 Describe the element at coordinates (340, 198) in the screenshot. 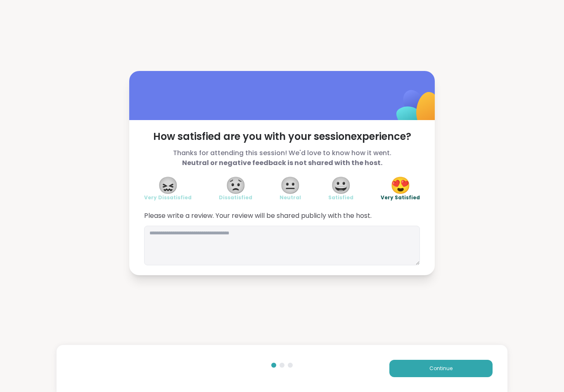

I see `span: Satisfied` at that location.